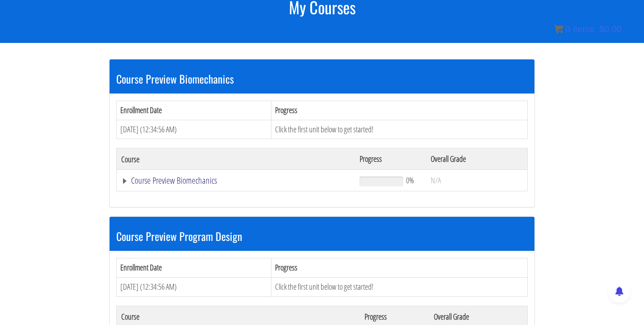  I want to click on img: icon11.png, so click(559, 29).